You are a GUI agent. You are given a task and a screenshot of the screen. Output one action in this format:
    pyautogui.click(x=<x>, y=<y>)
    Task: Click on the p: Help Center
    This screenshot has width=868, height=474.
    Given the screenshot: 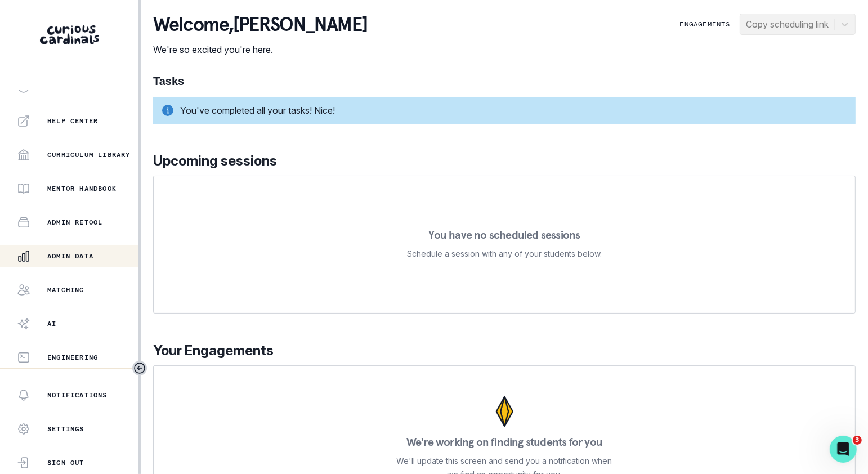 What is the action you would take?
    pyautogui.click(x=73, y=121)
    